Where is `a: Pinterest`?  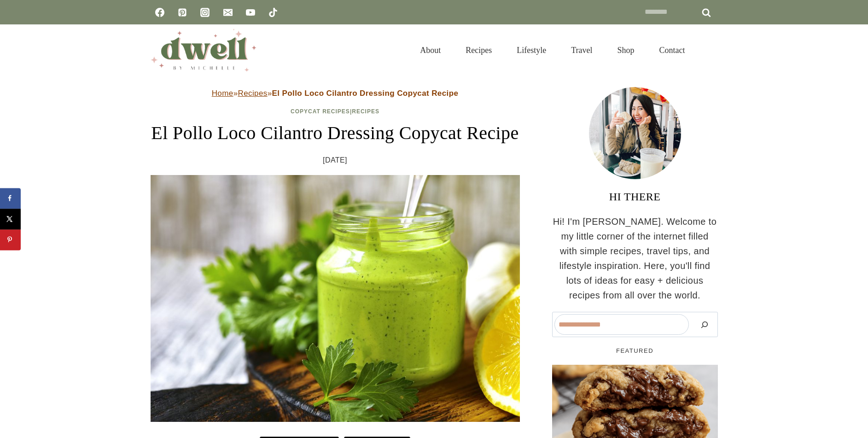
a: Pinterest is located at coordinates (182, 12).